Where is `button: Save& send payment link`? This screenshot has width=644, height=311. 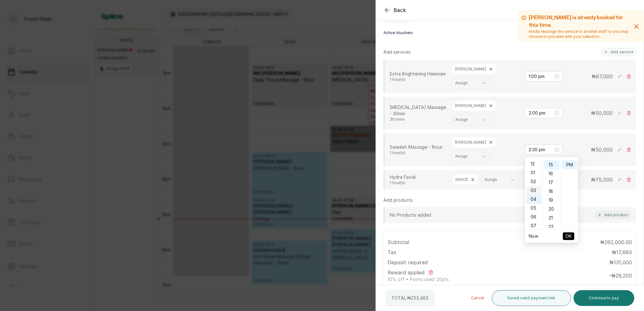
button: Save& send payment link is located at coordinates (531, 298).